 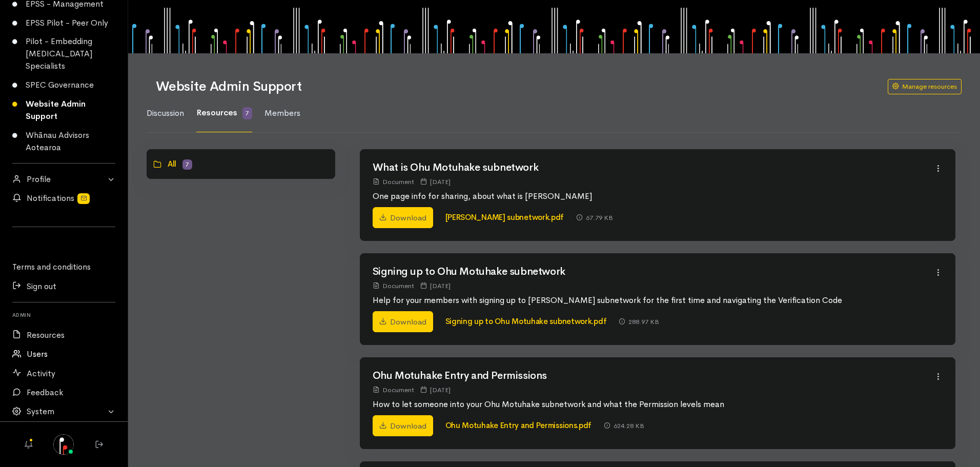 What do you see at coordinates (623, 426) in the screenshot?
I see `div: 624.28 KB` at bounding box center [623, 426].